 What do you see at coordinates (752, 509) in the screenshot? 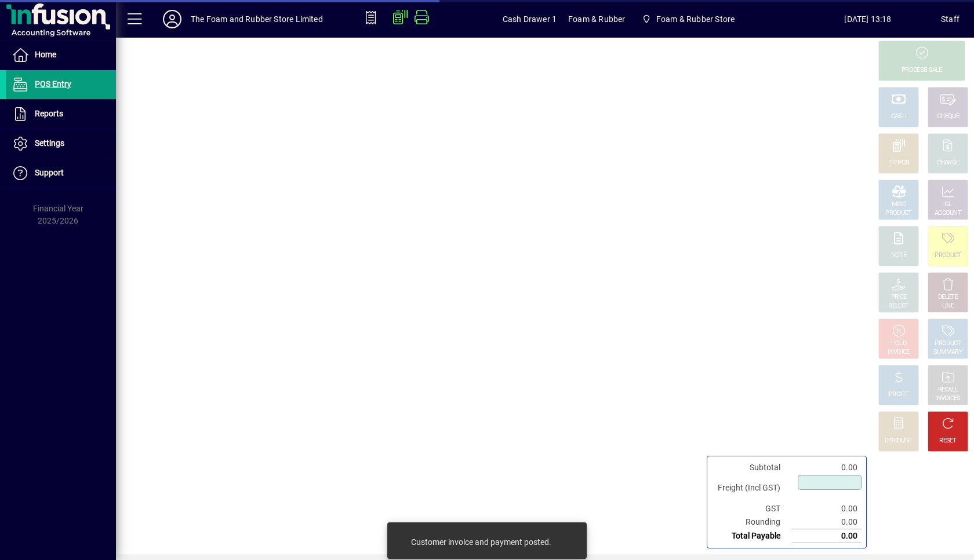
I see `td: GST` at bounding box center [752, 509].